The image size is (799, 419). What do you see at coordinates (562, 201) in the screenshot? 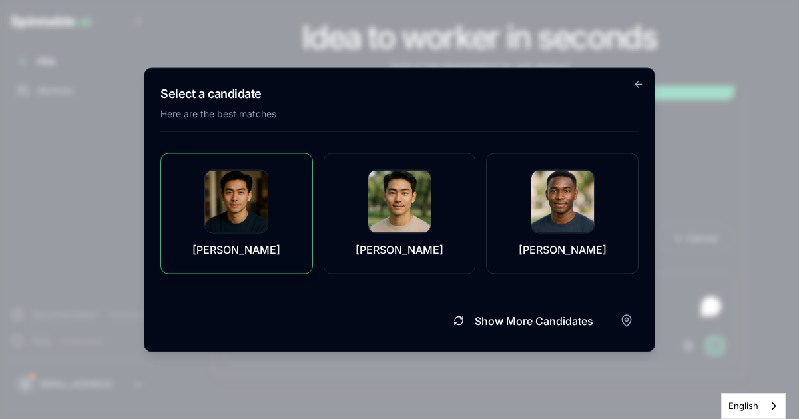
I see `img: Oscar Michel` at bounding box center [562, 201].